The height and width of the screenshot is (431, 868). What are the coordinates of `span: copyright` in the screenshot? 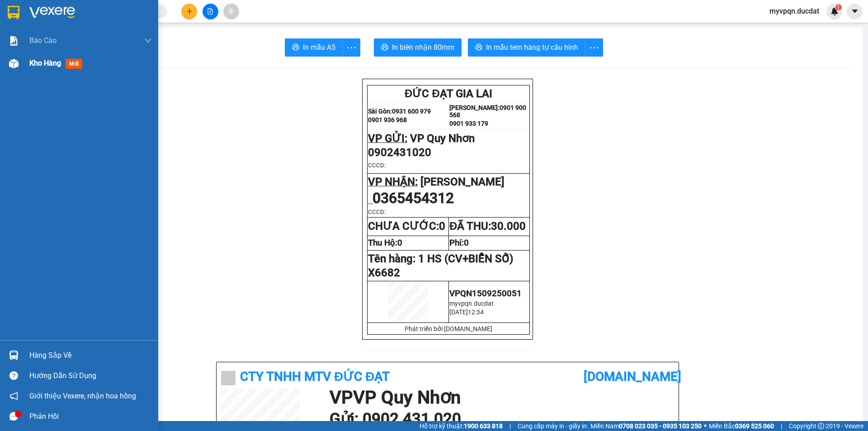 It's located at (821, 427).